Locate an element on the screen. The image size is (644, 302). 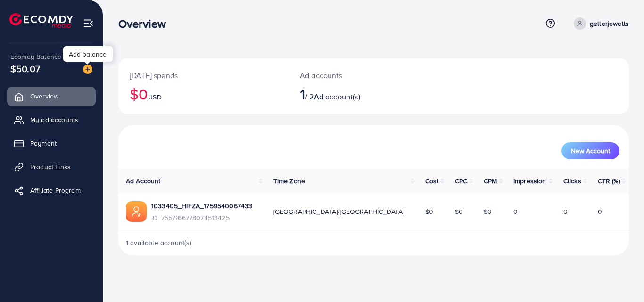
span: Payment is located at coordinates (43, 143).